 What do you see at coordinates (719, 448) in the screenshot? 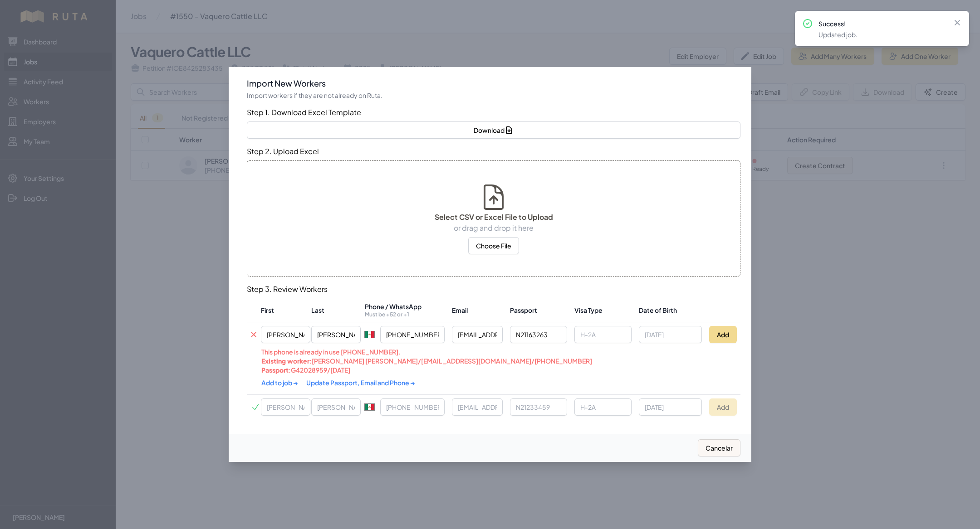
I see `button: Cancelar` at bounding box center [719, 448].